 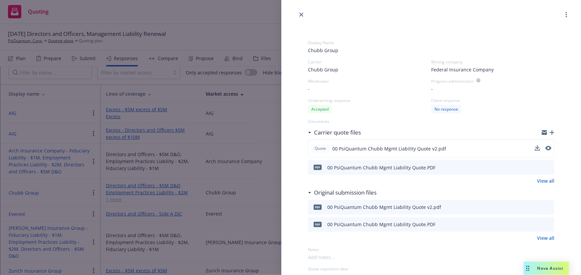 What do you see at coordinates (389, 149) in the screenshot?
I see `span: 00 PsiQuantum Chubb Mgmt Liability Quote v2.pdf` at bounding box center [389, 149].